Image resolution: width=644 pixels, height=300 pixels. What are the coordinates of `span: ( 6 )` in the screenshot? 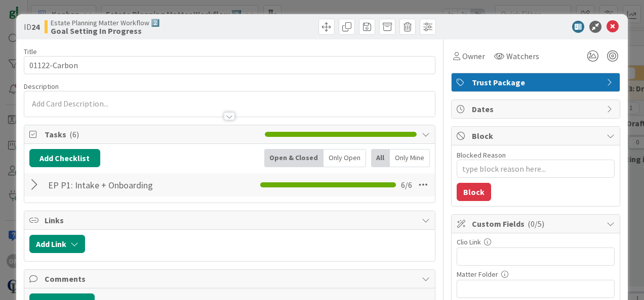 It's located at (74, 134).